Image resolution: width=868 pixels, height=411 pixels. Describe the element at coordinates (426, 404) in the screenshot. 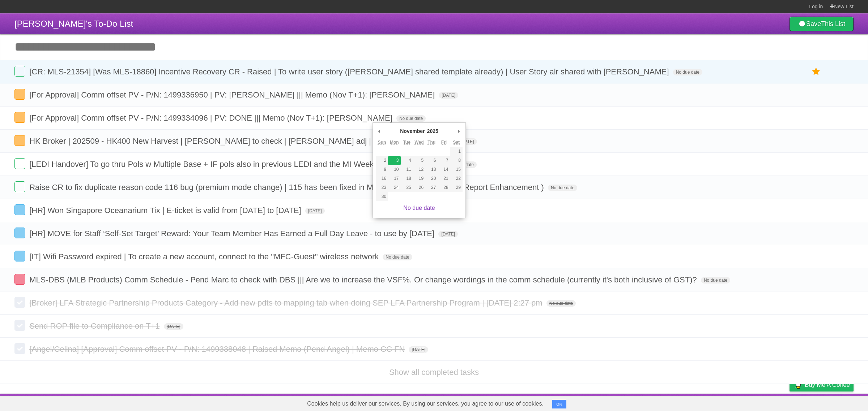

I see `span: Cookies help us deliver our services. By using our services, you agree to our use of cookies.` at that location.